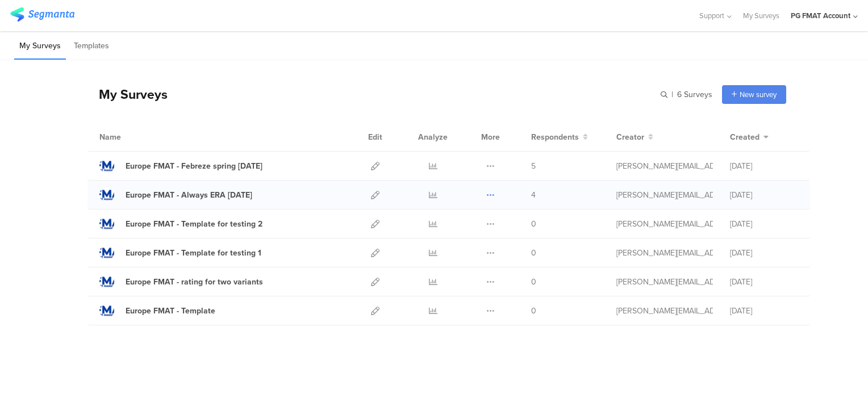  What do you see at coordinates (555, 137) in the screenshot?
I see `span: Respondents` at bounding box center [555, 137].